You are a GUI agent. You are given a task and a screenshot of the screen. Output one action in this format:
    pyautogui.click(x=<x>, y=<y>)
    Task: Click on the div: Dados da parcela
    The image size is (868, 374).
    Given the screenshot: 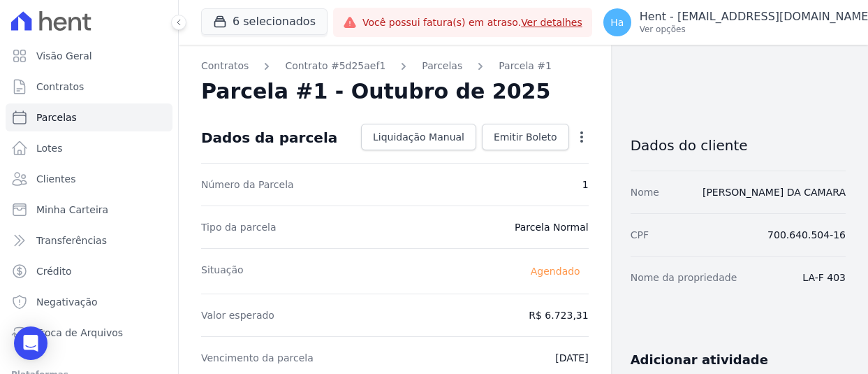 What is the action you would take?
    pyautogui.click(x=269, y=138)
    